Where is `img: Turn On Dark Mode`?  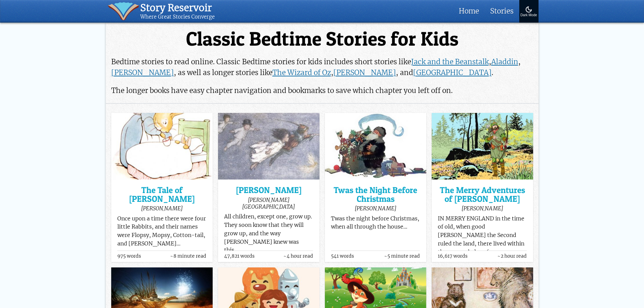
img: Turn On Dark Mode is located at coordinates (529, 10).